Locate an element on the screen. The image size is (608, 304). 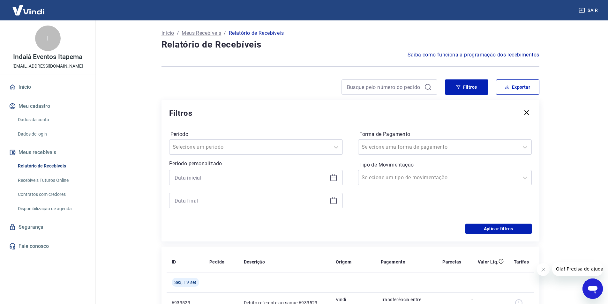
h4: Relatório de Recebíveis is located at coordinates (350, 45).